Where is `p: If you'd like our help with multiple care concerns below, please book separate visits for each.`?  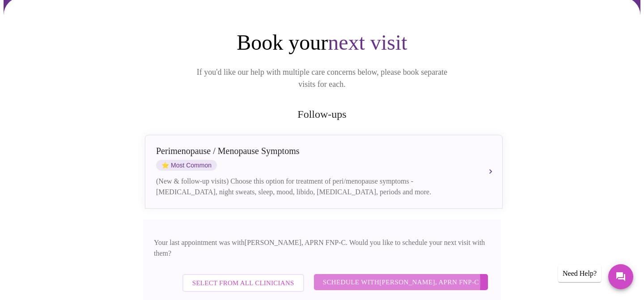
p: If you'd like our help with multiple care concerns below, please book separate visits for each. is located at coordinates (322, 79).